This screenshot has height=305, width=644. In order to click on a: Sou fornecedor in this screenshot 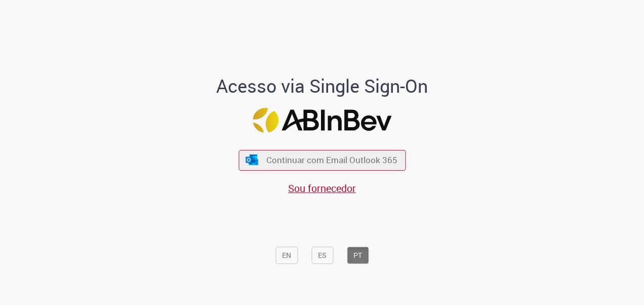, I will do `click(322, 188)`.